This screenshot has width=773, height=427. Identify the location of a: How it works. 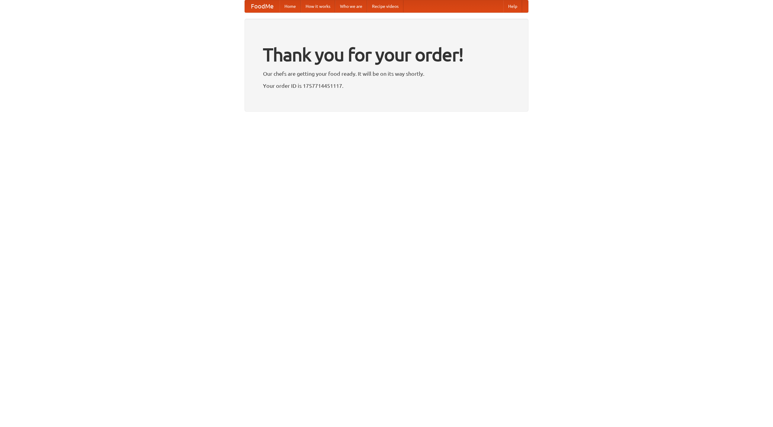
(318, 6).